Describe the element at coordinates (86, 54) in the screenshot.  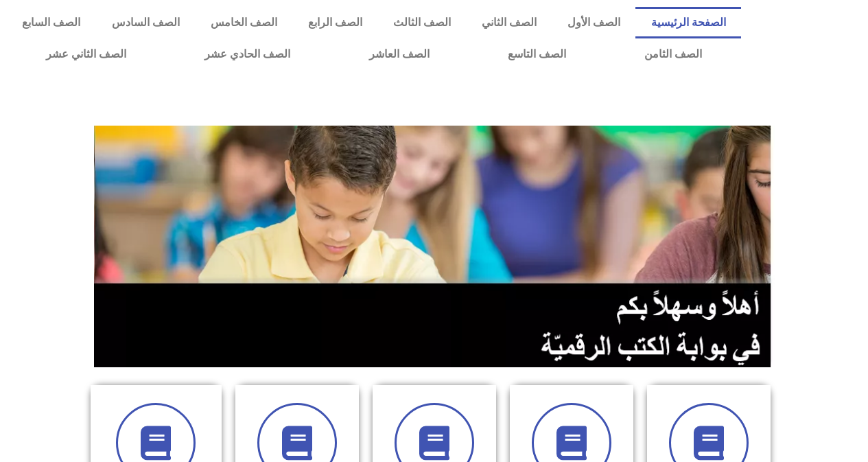
I see `a: الصف الثاني عشر` at that location.